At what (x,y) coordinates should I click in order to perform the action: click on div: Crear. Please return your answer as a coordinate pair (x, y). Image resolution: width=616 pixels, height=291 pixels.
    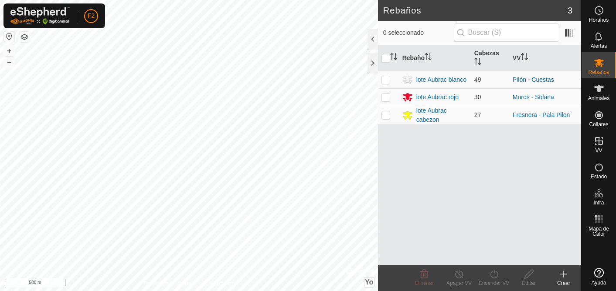
    Looking at the image, I should click on (563, 284).